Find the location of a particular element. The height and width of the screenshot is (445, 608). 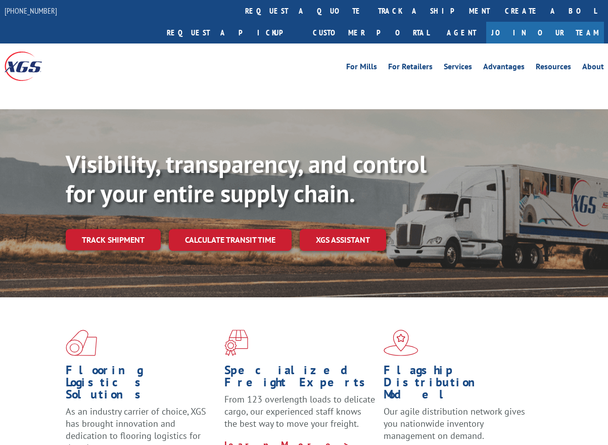

p: From 123 overlength loads to delicate cargo, our experienced staff knows the best way to move you... is located at coordinates (300, 415).